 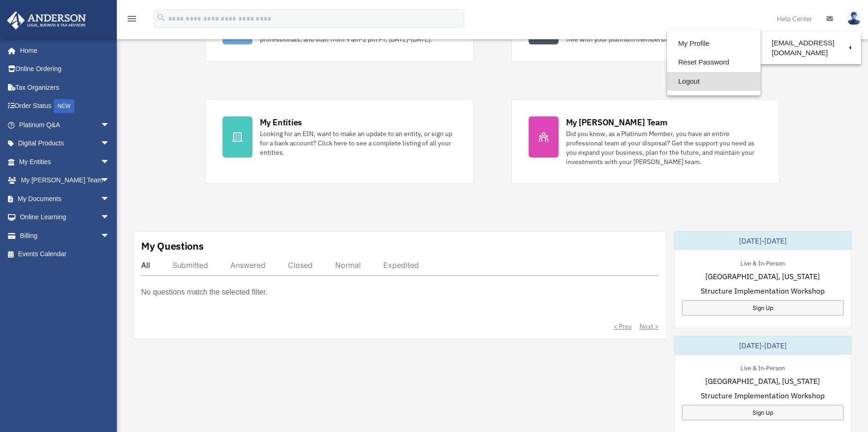 I want to click on a: Online Learningarrow_drop_down, so click(x=65, y=217).